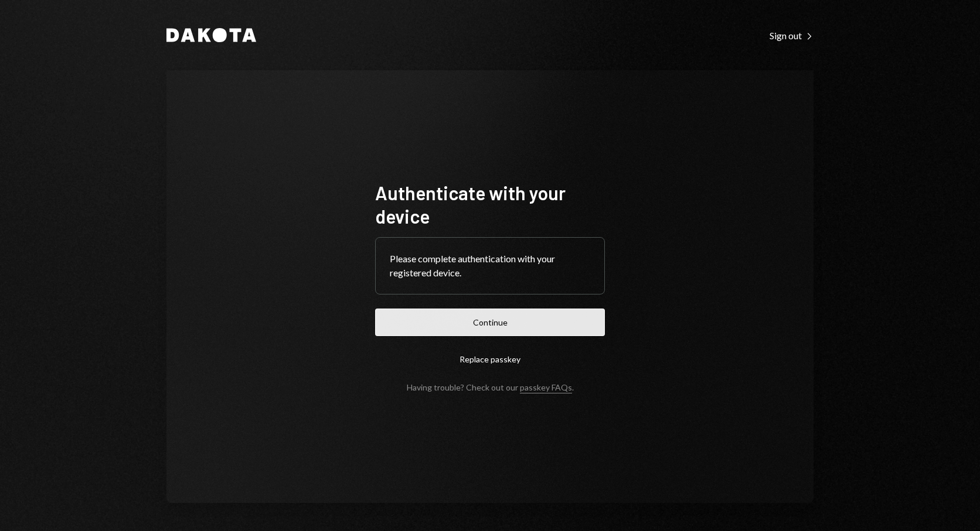 The width and height of the screenshot is (980, 531). What do you see at coordinates (490, 204) in the screenshot?
I see `h1: Authenticate with your device` at bounding box center [490, 204].